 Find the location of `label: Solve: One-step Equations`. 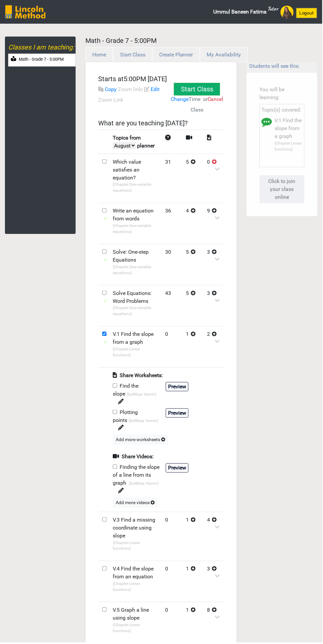

label: Solve: One-step Equations is located at coordinates (135, 257).